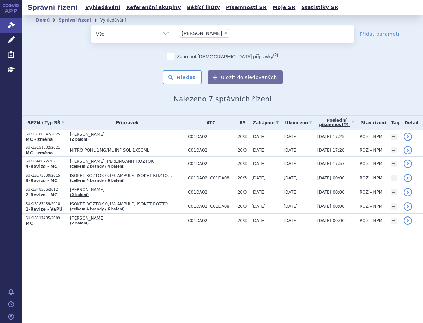 The height and width of the screenshot is (323, 423). I want to click on strong: MC, so click(29, 223).